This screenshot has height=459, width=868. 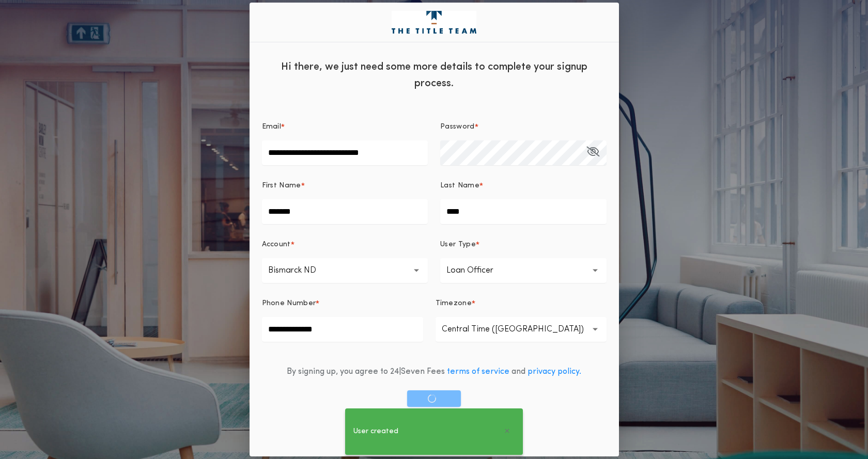 I want to click on button: Password*, so click(x=593, y=153).